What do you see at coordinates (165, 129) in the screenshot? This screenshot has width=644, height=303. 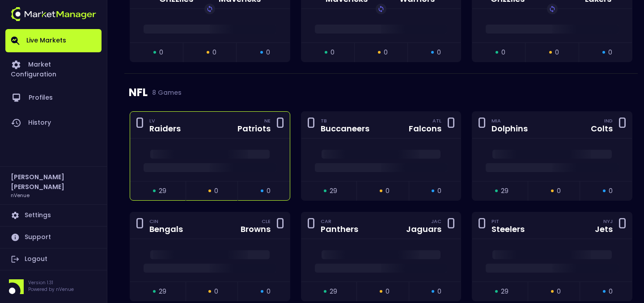 I see `div: Raiders` at bounding box center [165, 129].